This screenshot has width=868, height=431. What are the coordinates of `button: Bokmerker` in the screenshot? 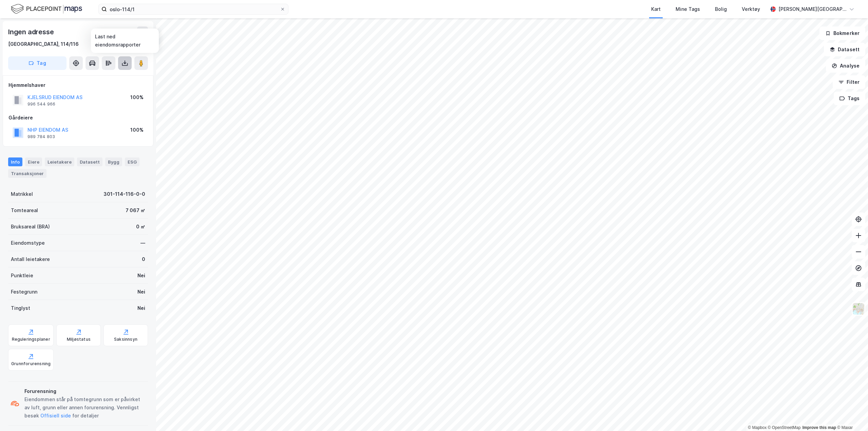 It's located at (842, 33).